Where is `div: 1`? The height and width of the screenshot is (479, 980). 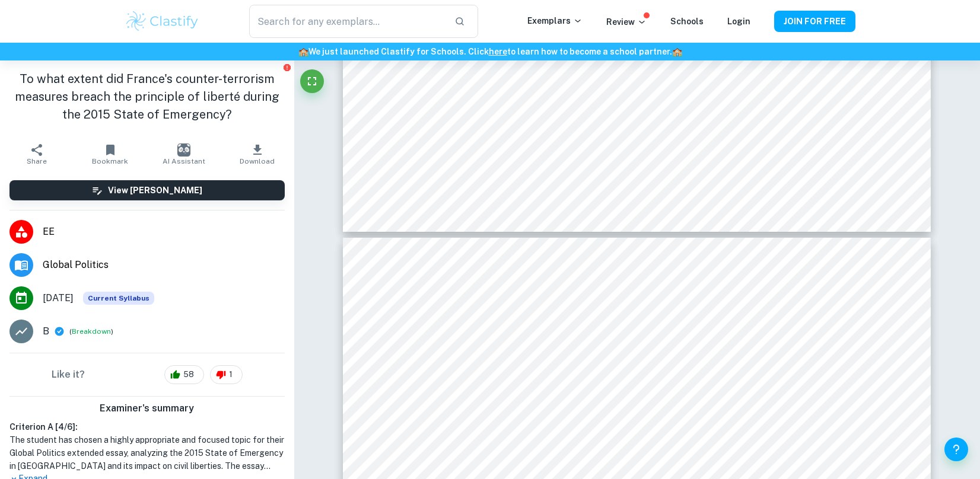 div: 1 is located at coordinates (226, 374).